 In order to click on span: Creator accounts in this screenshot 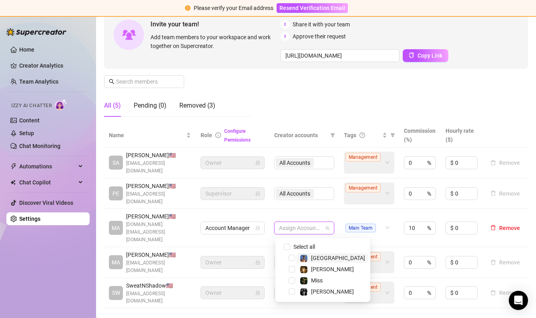, I will do `click(300, 135)`.